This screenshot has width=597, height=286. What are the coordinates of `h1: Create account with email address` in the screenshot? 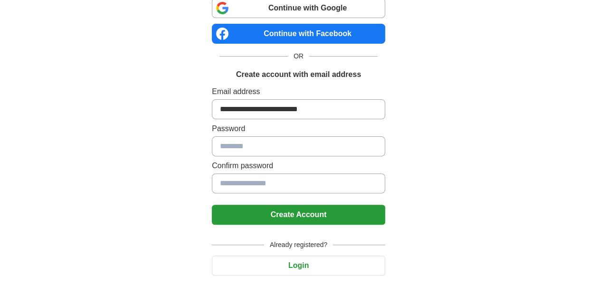 It's located at (298, 75).